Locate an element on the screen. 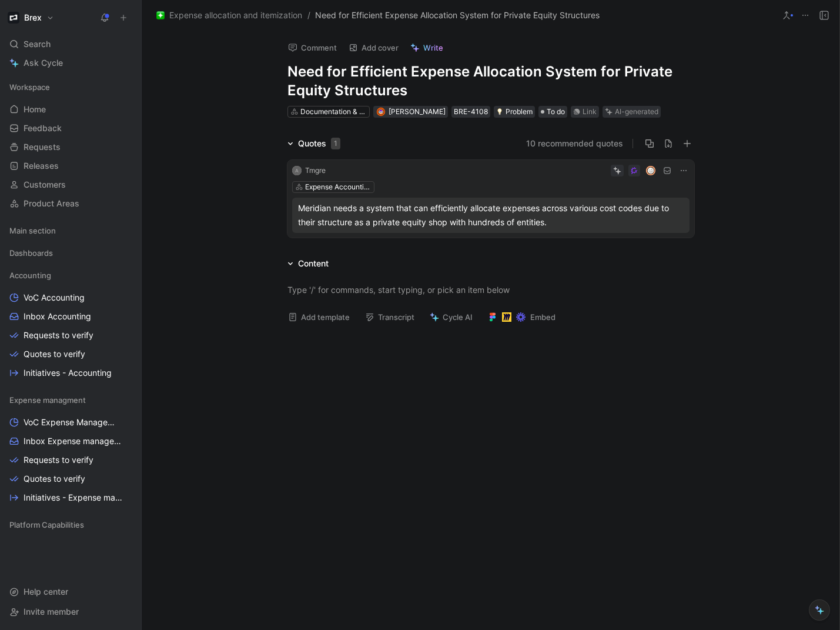 The width and height of the screenshot is (840, 630). span: Expense managment is located at coordinates (48, 400).